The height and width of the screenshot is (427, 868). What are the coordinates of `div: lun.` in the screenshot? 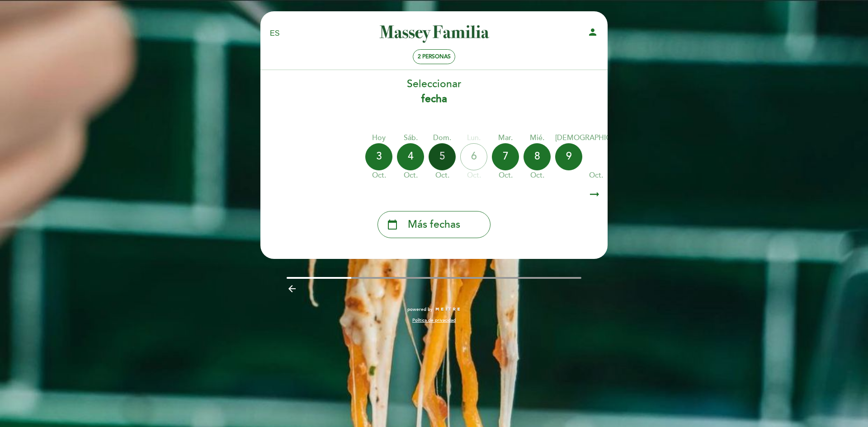 It's located at (474, 137).